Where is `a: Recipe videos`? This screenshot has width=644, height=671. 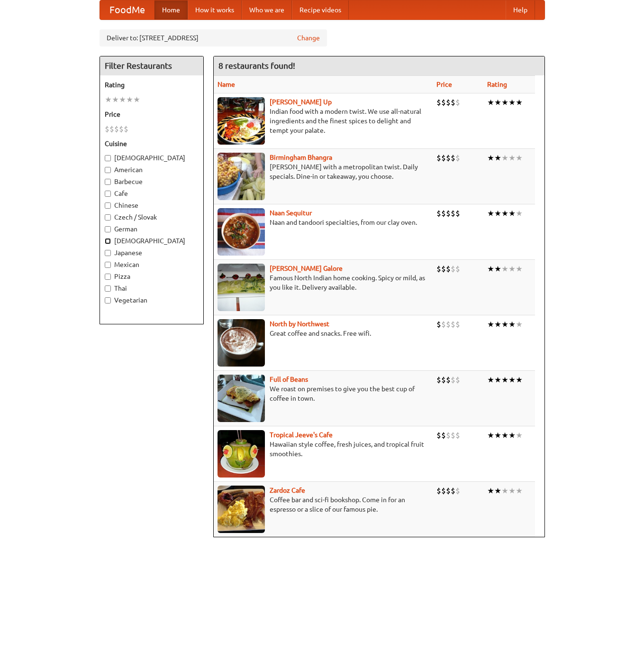
a: Recipe videos is located at coordinates (320, 10).